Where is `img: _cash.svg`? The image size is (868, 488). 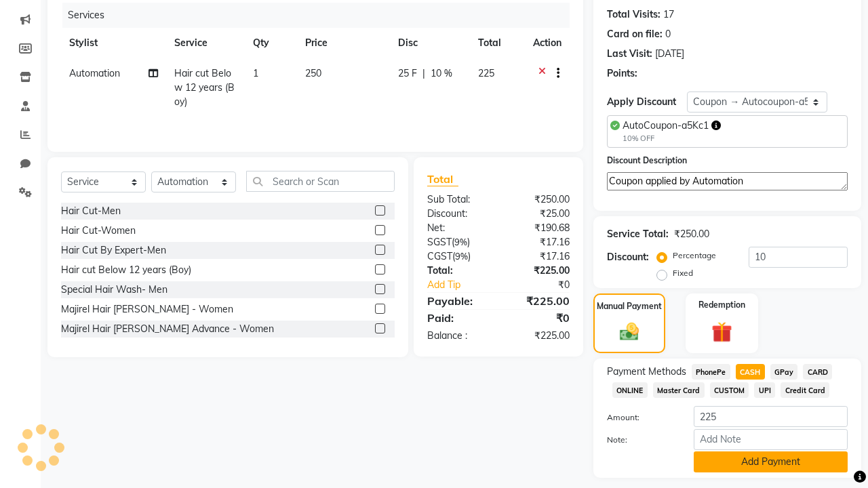
img: _cash.svg is located at coordinates (629, 332).